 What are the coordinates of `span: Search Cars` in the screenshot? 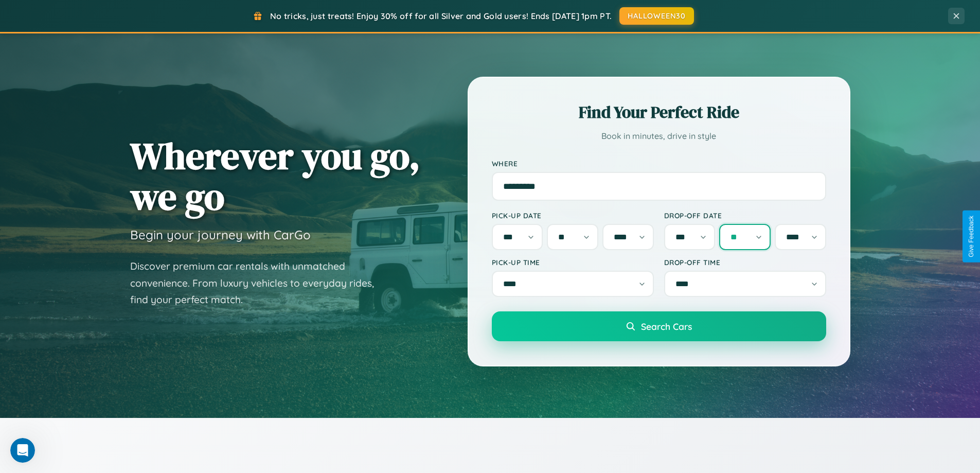 It's located at (666, 326).